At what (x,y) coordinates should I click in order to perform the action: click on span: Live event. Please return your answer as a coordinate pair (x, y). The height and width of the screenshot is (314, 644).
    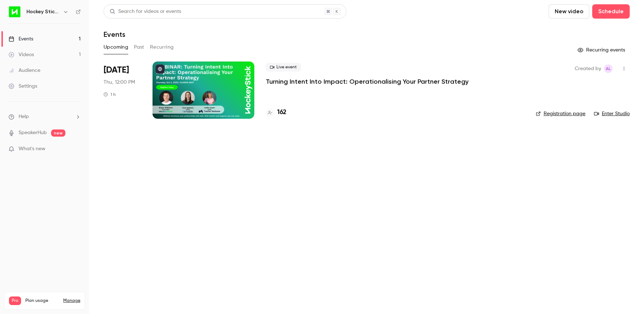
    Looking at the image, I should click on (283, 67).